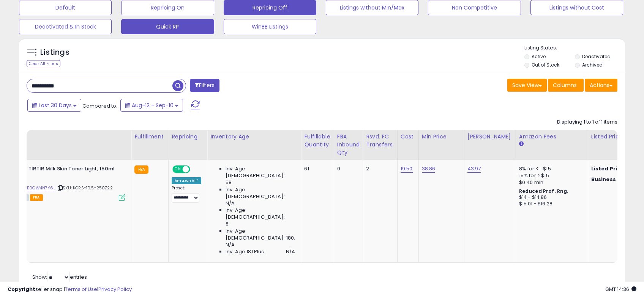 Image resolution: width=644 pixels, height=297 pixels. What do you see at coordinates (55, 105) in the screenshot?
I see `span: Last 30 Days` at bounding box center [55, 105].